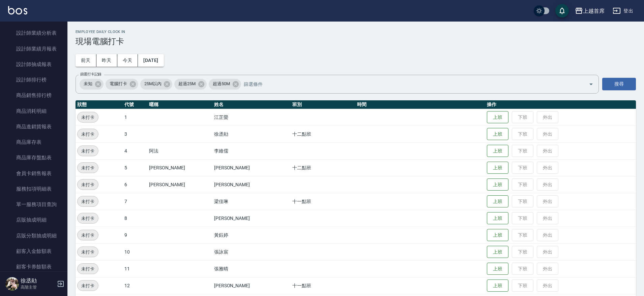  Describe the element at coordinates (252, 134) in the screenshot. I see `td: 徐丞勛` at that location.